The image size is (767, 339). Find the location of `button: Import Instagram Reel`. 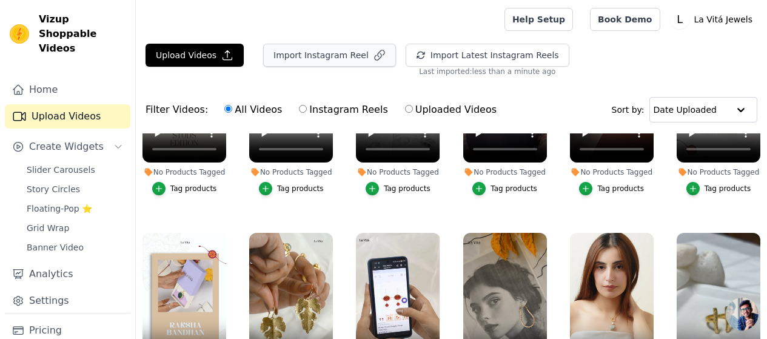

button: Import Instagram Reel is located at coordinates (329, 55).